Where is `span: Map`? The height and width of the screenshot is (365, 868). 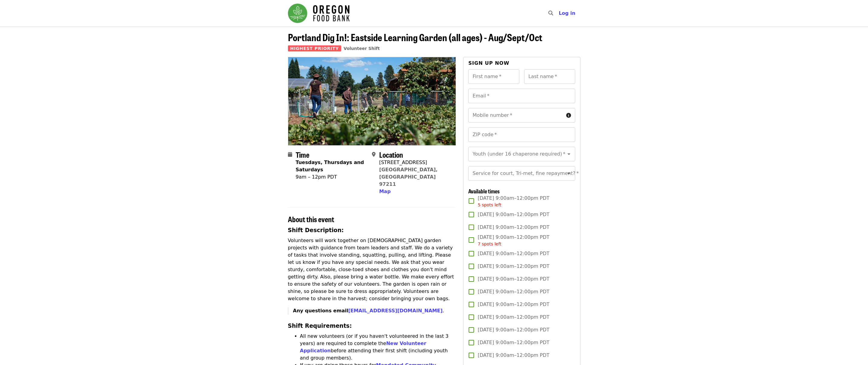
span: Map is located at coordinates (385, 191).